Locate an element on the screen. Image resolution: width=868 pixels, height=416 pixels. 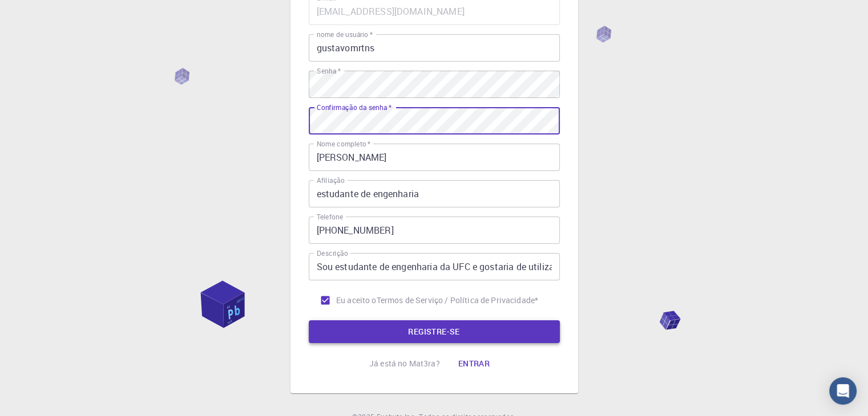
font: nome de usuário is located at coordinates (342, 35).